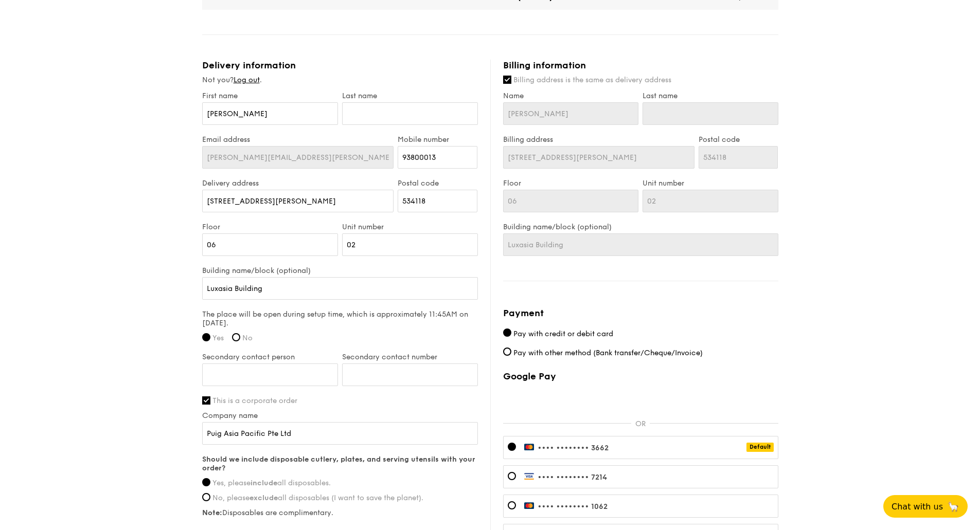 This screenshot has width=980, height=530. What do you see at coordinates (760, 447) in the screenshot?
I see `div: Default` at bounding box center [760, 447].